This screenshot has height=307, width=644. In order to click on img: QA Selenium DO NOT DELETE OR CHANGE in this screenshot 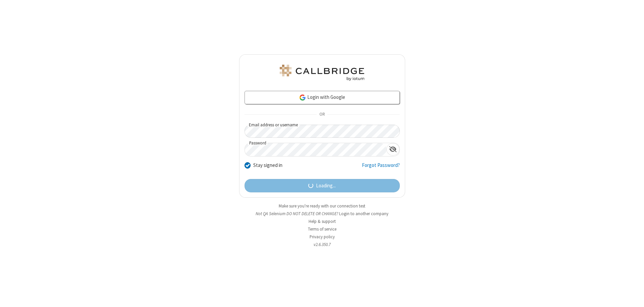, I will do `click(322, 73)`.